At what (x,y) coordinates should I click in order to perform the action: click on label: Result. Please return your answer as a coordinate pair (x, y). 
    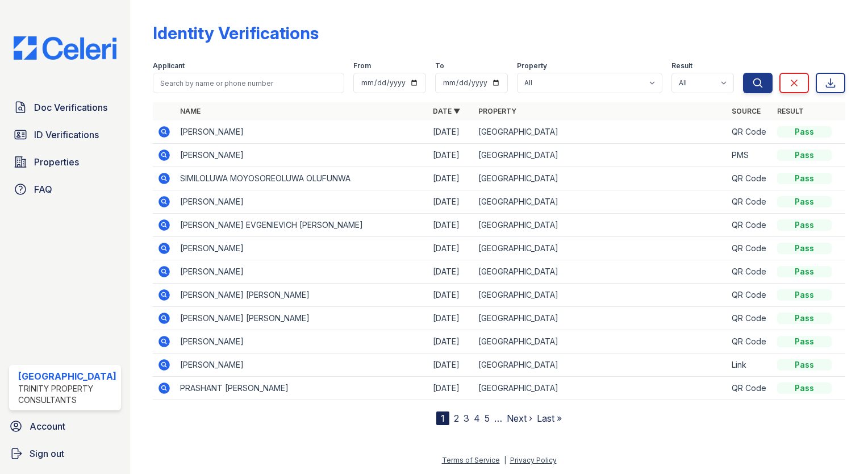
    Looking at the image, I should click on (682, 66).